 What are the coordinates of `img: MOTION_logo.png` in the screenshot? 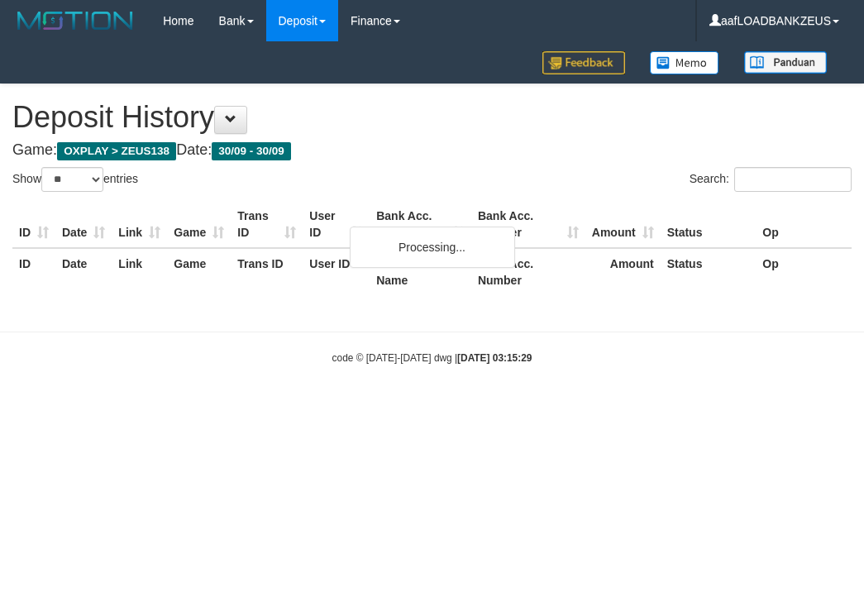 It's located at (76, 21).